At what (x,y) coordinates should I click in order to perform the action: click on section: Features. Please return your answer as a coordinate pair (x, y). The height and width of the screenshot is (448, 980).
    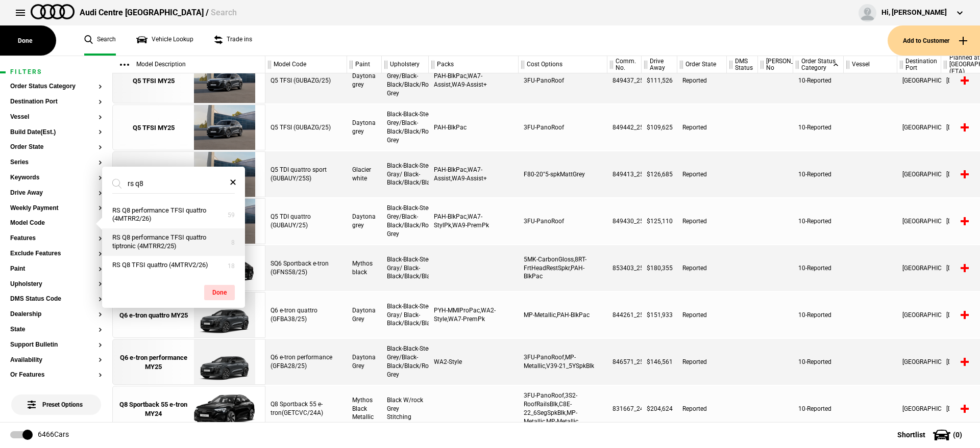
    Looking at the image, I should click on (56, 242).